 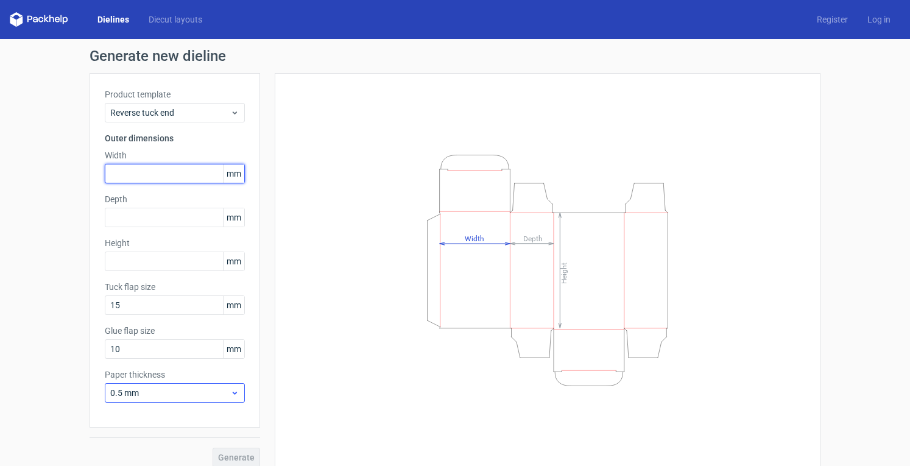 I want to click on a: Register, so click(x=832, y=19).